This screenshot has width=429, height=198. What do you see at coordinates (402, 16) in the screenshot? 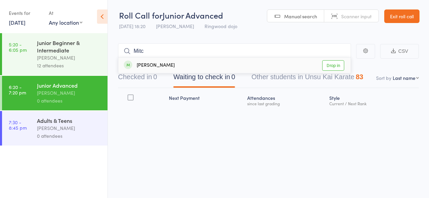
I see `a: Exit roll call` at bounding box center [402, 16].